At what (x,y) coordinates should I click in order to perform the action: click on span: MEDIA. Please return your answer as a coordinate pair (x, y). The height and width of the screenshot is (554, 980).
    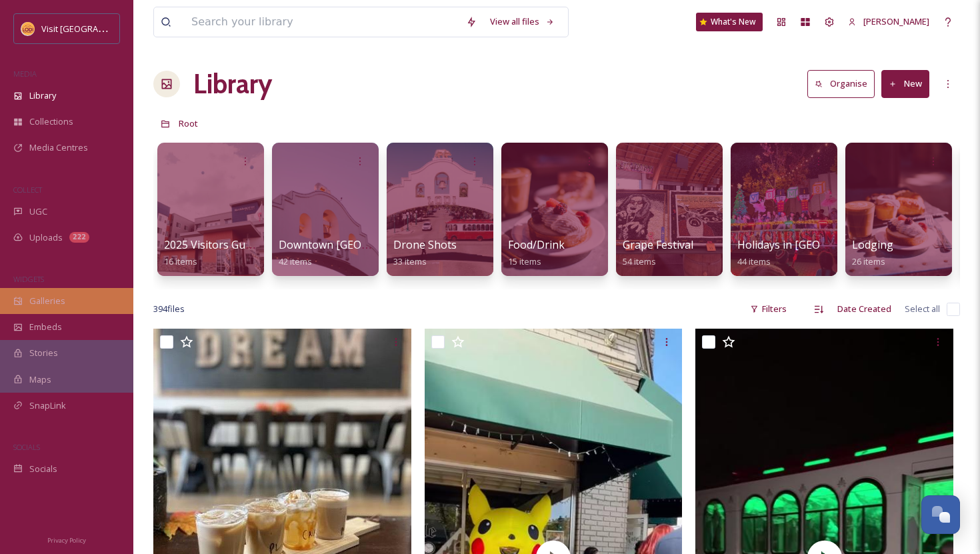
    Looking at the image, I should click on (25, 74).